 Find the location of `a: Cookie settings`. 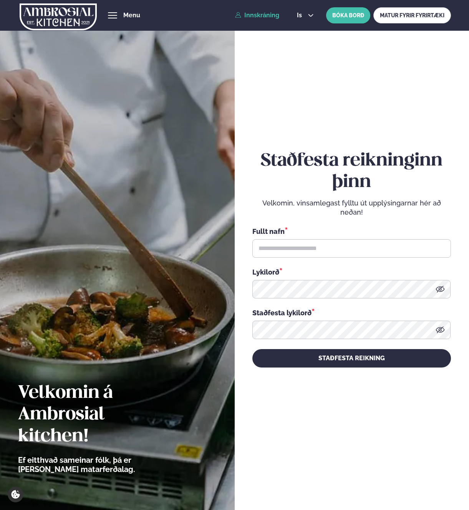

a: Cookie settings is located at coordinates (15, 494).